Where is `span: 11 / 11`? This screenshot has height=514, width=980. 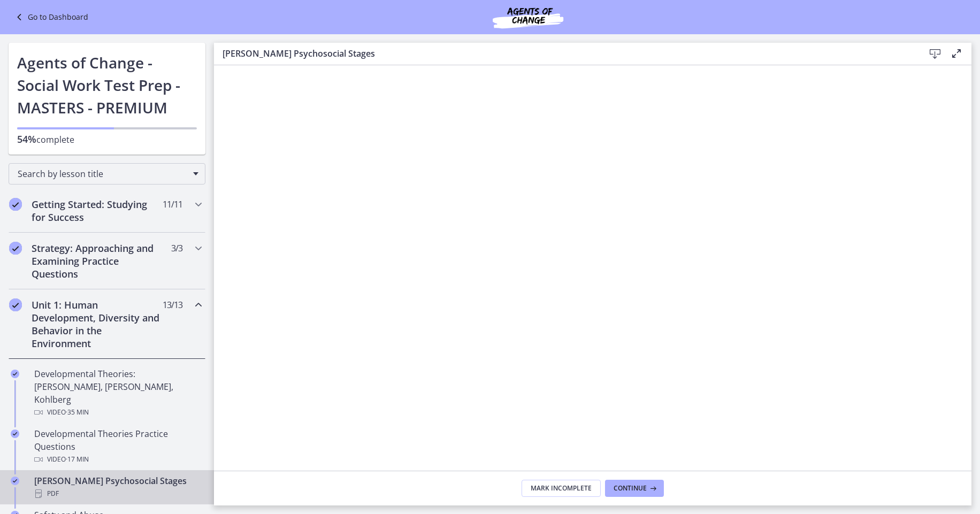
span: 11 / 11 is located at coordinates (172, 204).